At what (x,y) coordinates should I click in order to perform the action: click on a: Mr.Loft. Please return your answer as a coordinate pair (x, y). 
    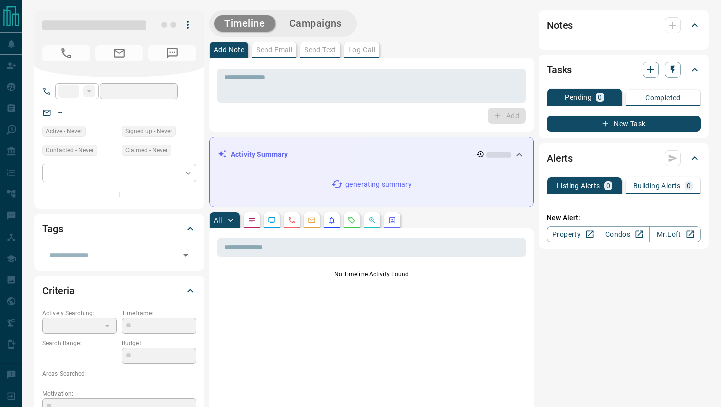
    Looking at the image, I should click on (675, 234).